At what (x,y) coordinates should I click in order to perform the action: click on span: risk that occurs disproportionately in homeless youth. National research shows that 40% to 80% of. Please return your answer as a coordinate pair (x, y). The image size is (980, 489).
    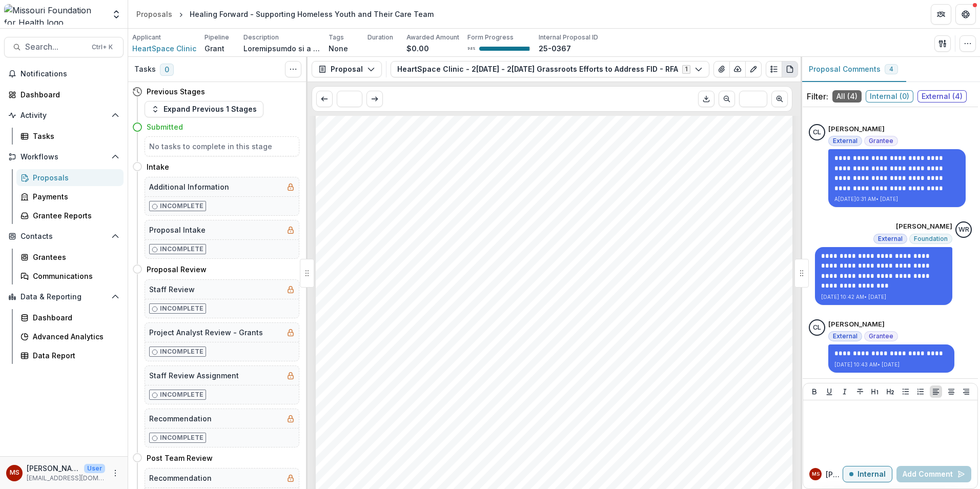
    Looking at the image, I should click on (553, 212).